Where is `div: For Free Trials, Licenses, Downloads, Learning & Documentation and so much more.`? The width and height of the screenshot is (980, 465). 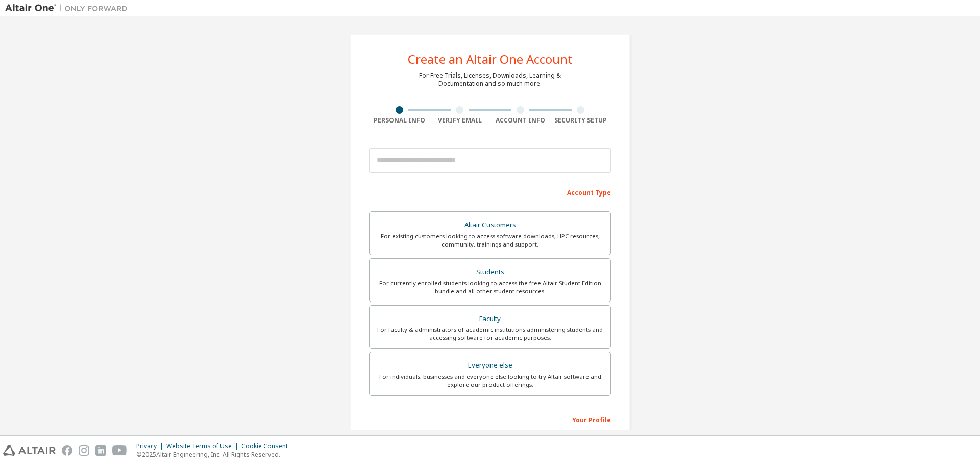
div: For Free Trials, Licenses, Downloads, Learning & Documentation and so much more. is located at coordinates (490, 80).